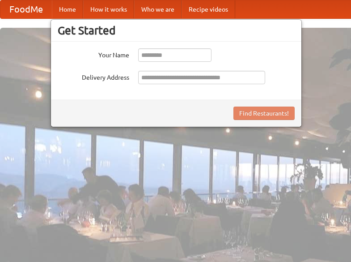 This screenshot has width=351, height=262. I want to click on a: Recipe videos, so click(208, 9).